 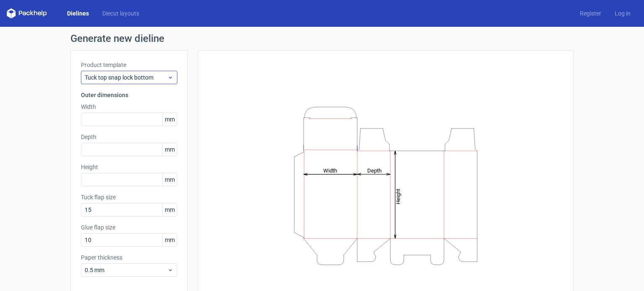 I want to click on label: Product template, so click(x=129, y=65).